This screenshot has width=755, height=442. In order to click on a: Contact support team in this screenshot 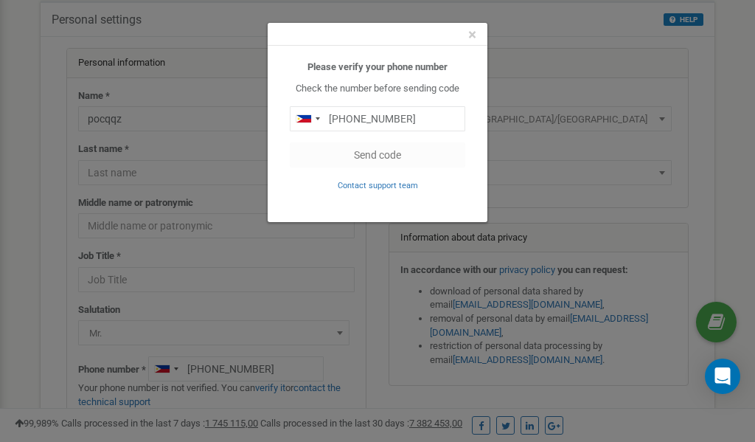, I will do `click(378, 184)`.